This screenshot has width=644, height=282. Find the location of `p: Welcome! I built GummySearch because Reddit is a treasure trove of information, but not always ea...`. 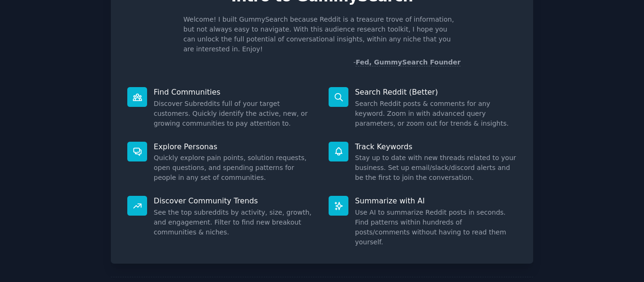

p: Welcome! I built GummySearch because Reddit is a treasure trove of information, but not always ea... is located at coordinates (322, 34).